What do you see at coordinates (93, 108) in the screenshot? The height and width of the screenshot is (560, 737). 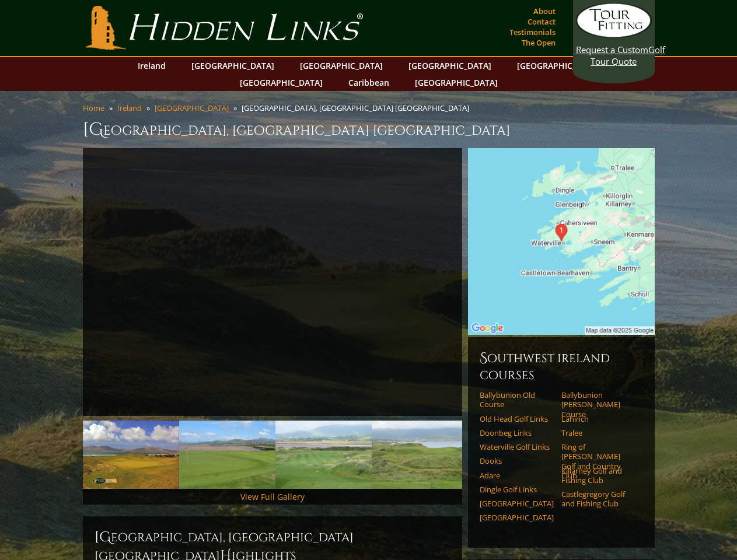 I see `a: Home` at bounding box center [93, 108].